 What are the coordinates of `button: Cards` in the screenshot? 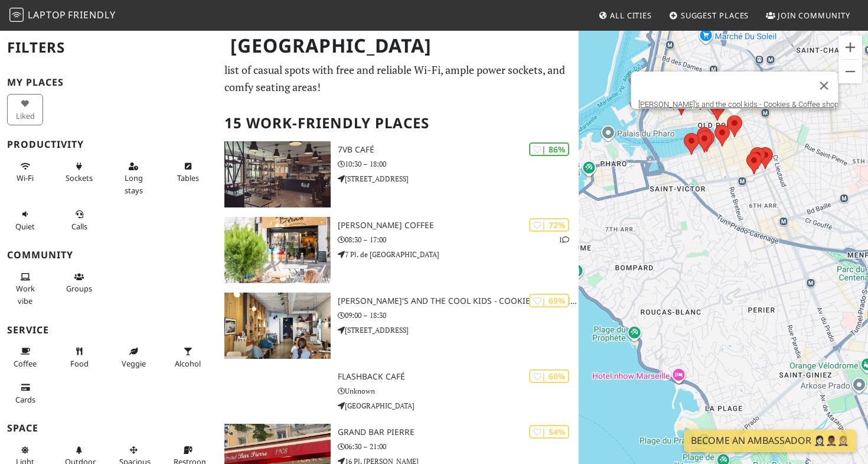 It's located at (25, 393).